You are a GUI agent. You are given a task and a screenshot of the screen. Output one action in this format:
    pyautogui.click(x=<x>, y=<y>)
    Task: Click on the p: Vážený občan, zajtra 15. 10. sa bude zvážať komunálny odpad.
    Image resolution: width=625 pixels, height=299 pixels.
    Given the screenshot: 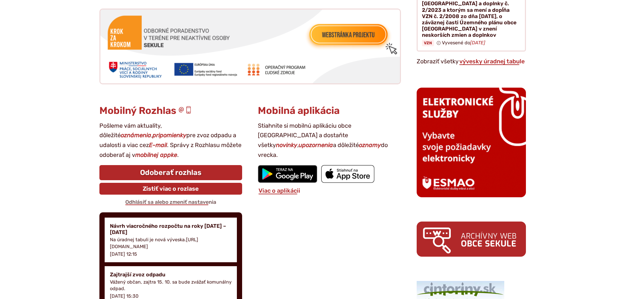 What is the action you would take?
    pyautogui.click(x=171, y=286)
    